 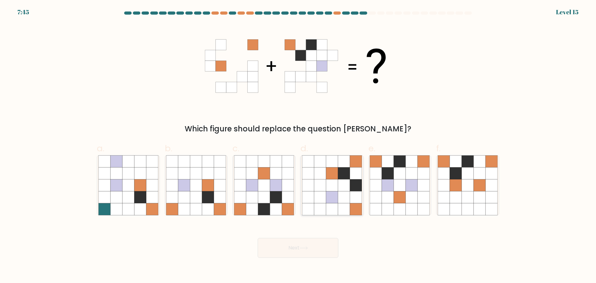 What do you see at coordinates (567, 12) in the screenshot?
I see `div: Level 15` at bounding box center [567, 12].